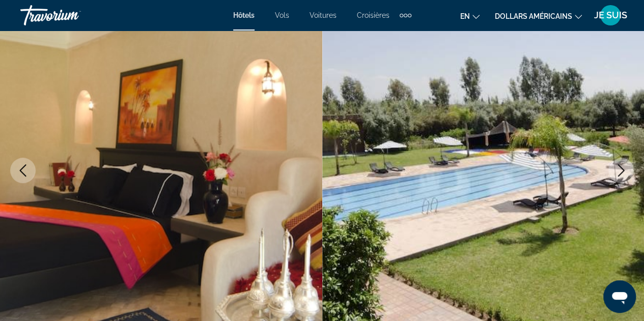 Image resolution: width=644 pixels, height=321 pixels. I want to click on font: en, so click(465, 16).